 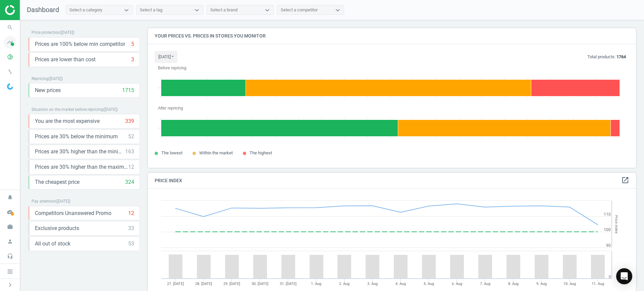 What do you see at coordinates (625, 181) in the screenshot?
I see `a: open_in_new` at bounding box center [625, 181].